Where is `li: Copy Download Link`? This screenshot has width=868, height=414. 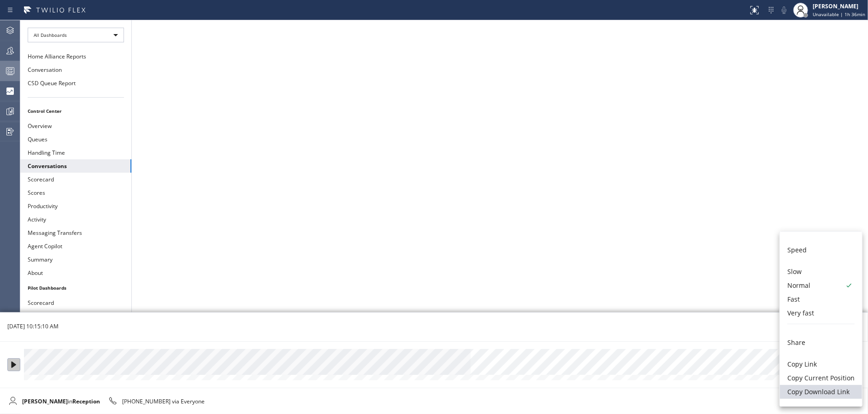
li: Copy Download Link is located at coordinates (821, 392).